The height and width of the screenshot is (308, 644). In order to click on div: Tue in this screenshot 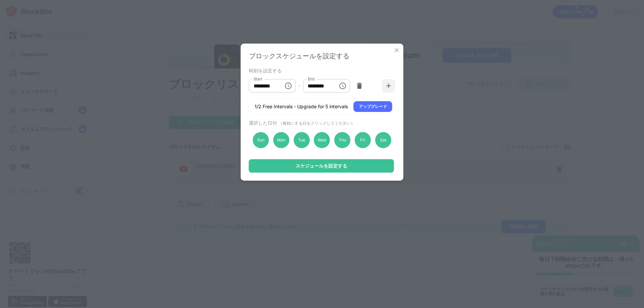, I will do `click(301, 140)`.